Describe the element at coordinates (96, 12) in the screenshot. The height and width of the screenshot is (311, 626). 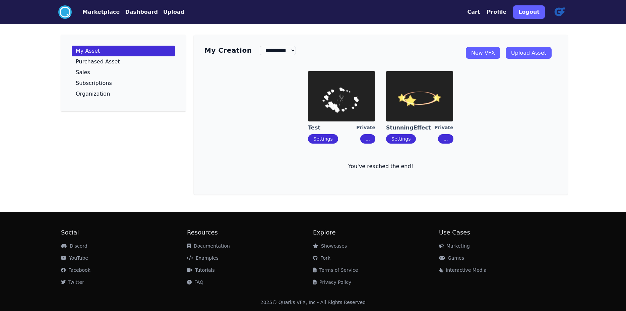
I see `a: Marketplace` at that location.